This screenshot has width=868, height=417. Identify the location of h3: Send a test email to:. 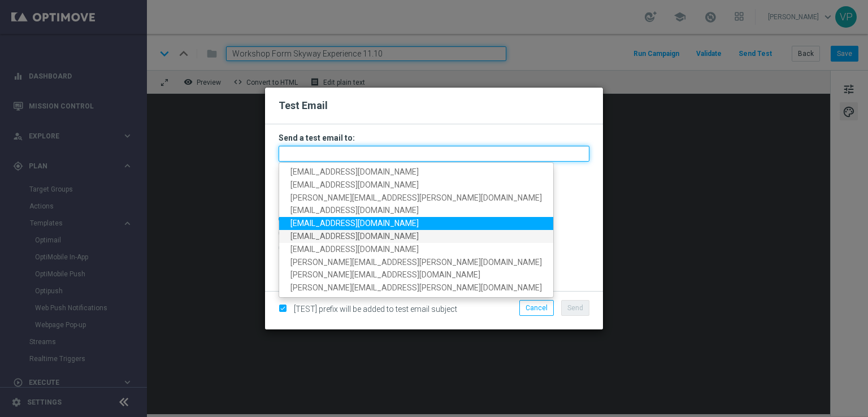
(434, 138).